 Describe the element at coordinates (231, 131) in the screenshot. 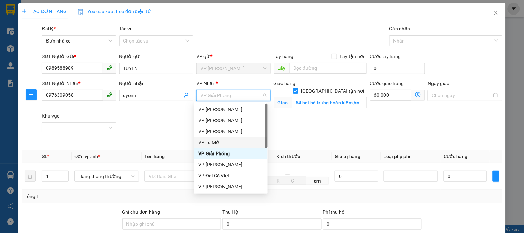

I see `div: VP Linh Đàm` at that location.